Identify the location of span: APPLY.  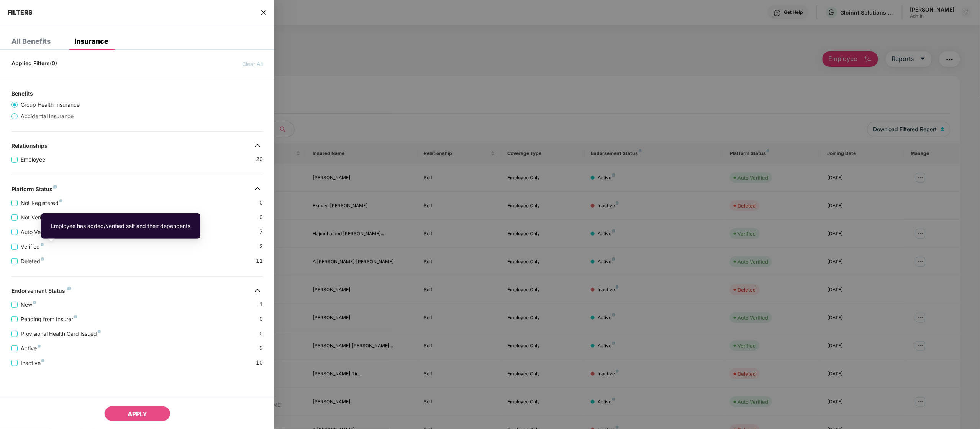
(137, 414).